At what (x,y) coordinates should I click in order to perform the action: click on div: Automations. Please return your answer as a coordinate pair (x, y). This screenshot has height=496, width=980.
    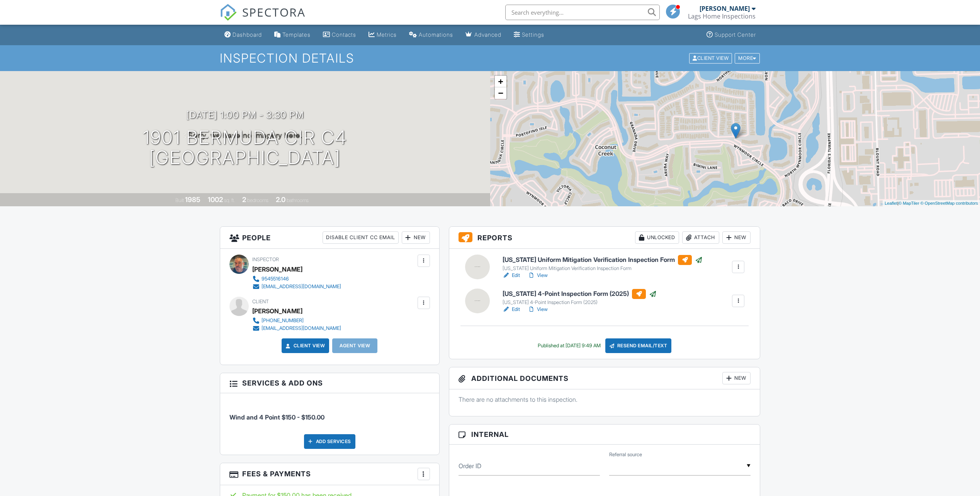
    Looking at the image, I should click on (435, 35).